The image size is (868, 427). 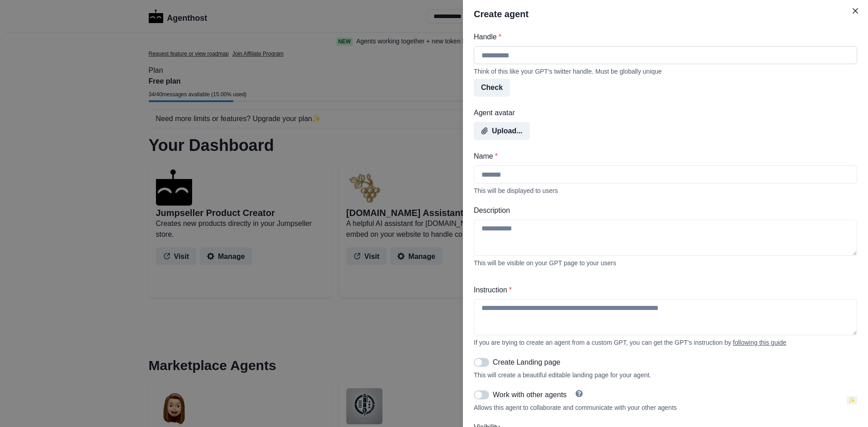 I want to click on button: Help, so click(x=579, y=394).